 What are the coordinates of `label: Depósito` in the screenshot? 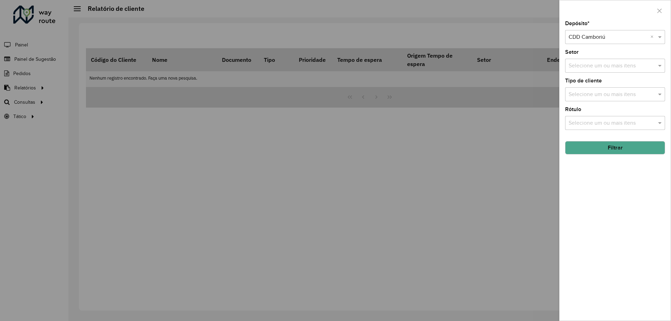 It's located at (577, 23).